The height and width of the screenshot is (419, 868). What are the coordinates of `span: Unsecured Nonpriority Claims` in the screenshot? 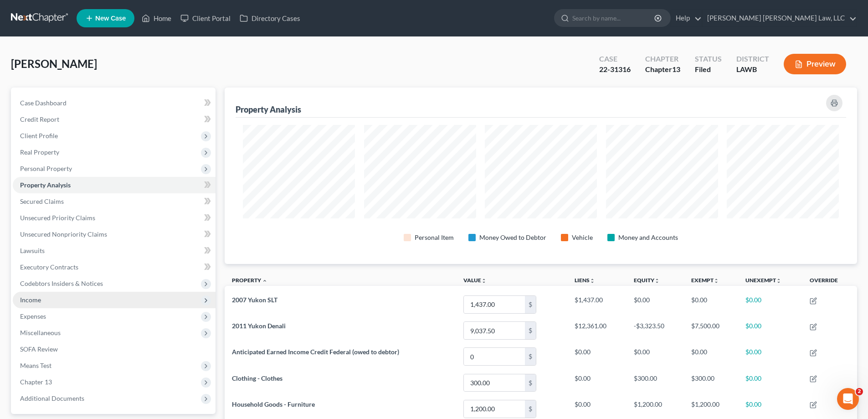 It's located at (63, 234).